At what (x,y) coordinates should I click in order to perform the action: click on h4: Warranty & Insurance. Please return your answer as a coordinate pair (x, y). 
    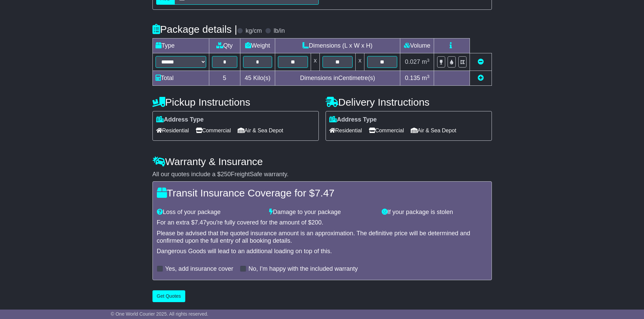
    Looking at the image, I should click on (322, 161).